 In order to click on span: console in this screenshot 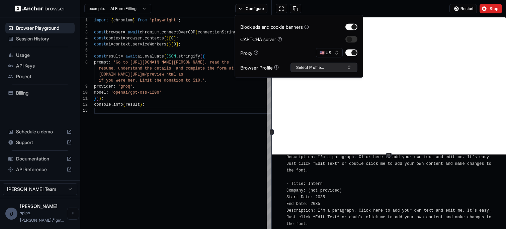, I will do `click(102, 105)`.